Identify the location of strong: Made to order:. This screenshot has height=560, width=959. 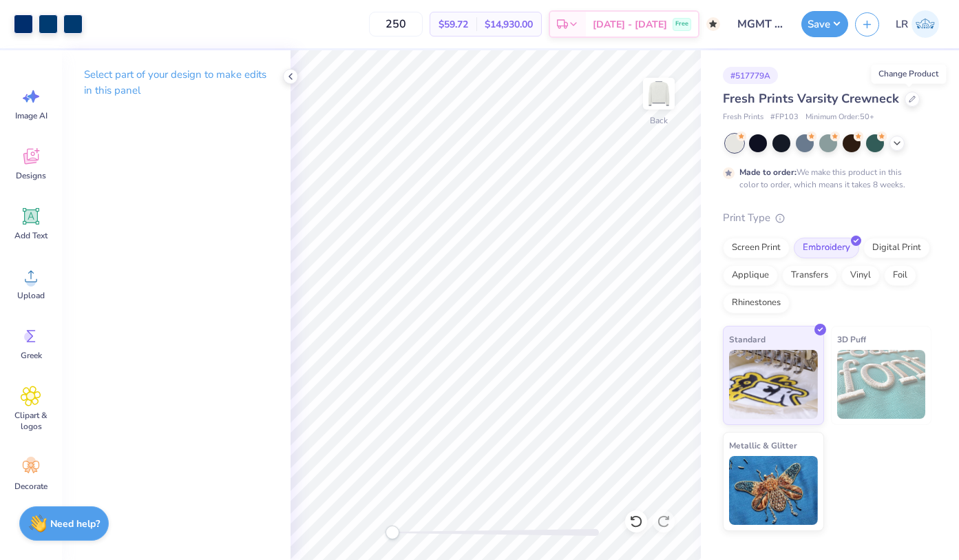
(768, 172).